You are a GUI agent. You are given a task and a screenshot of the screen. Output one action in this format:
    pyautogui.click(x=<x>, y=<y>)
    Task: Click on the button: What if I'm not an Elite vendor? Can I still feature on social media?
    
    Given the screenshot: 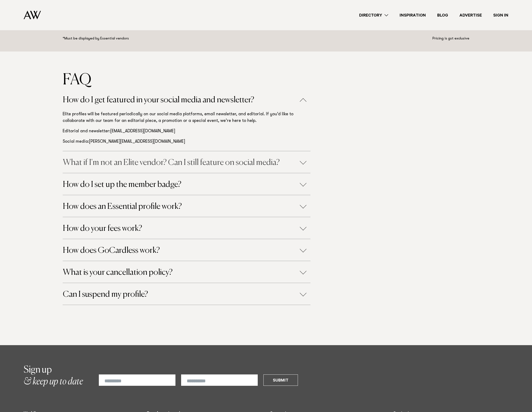 What is the action you would take?
    pyautogui.click(x=187, y=163)
    